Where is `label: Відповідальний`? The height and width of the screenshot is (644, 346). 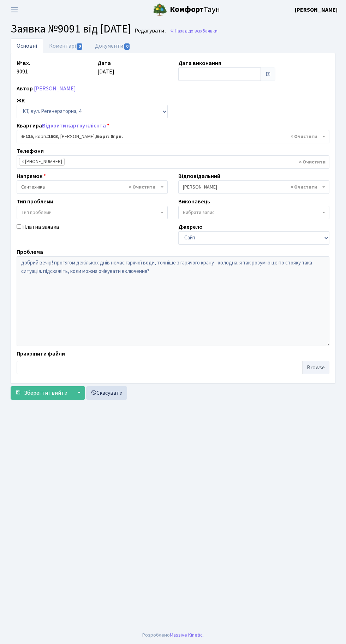 label: Відповідальний is located at coordinates (199, 176).